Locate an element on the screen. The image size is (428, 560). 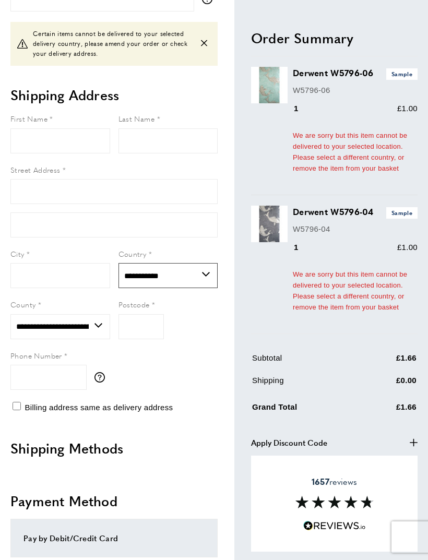
td: Subtotal is located at coordinates (308, 362).